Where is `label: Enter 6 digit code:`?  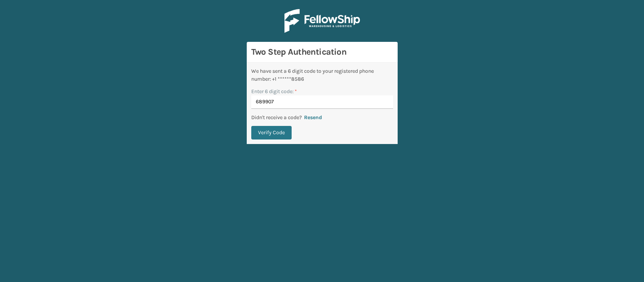 label: Enter 6 digit code: is located at coordinates (274, 91).